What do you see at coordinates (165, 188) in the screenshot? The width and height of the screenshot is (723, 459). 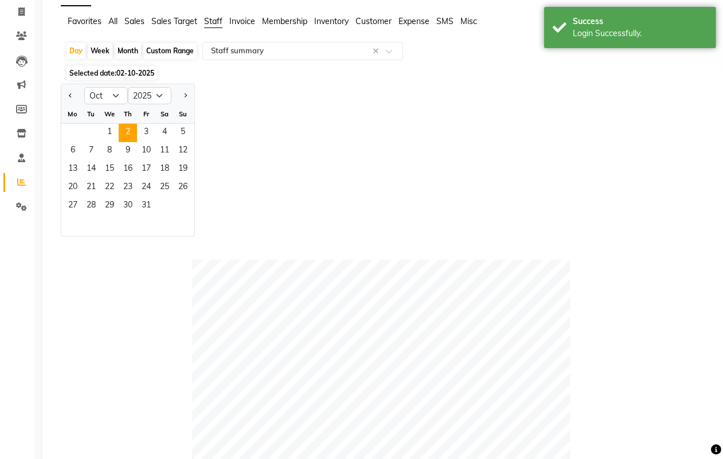 I see `div: Saturday, October 25, 2025` at bounding box center [165, 188].